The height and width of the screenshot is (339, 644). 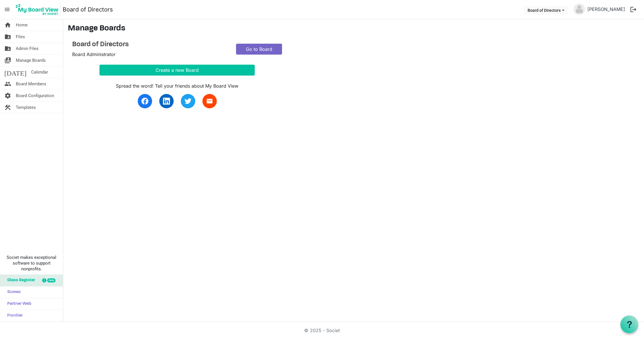 What do you see at coordinates (38, 10) in the screenshot?
I see `a: My Board View Logo` at bounding box center [38, 10].